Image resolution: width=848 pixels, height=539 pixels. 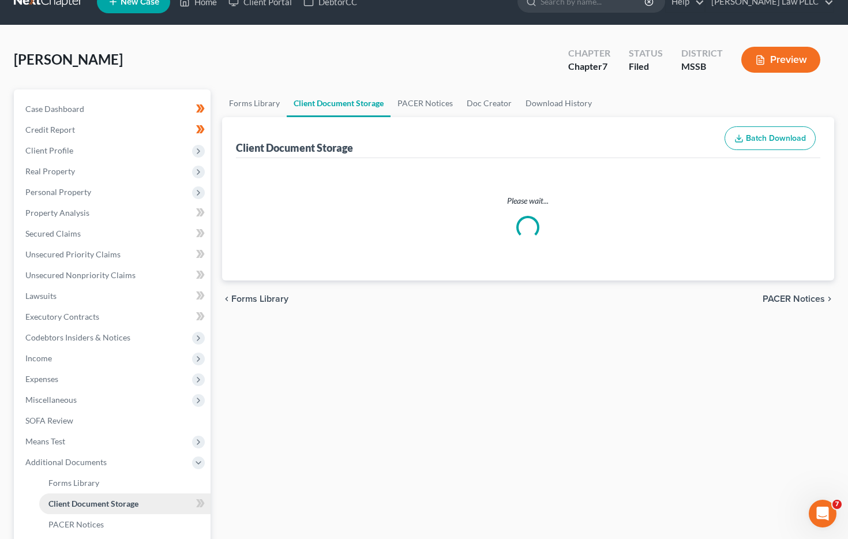 What do you see at coordinates (528, 201) in the screenshot?
I see `p: Please wait...` at bounding box center [528, 201].